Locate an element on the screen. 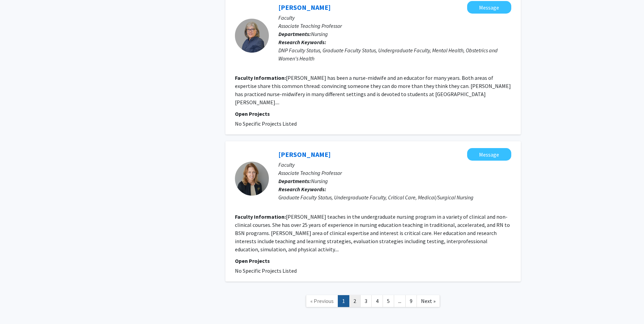  div: DNP Faculty Status, Graduate Faculty Status, Undergraduate Faculty, Mental Health, Obstetrics and... is located at coordinates (395, 55).